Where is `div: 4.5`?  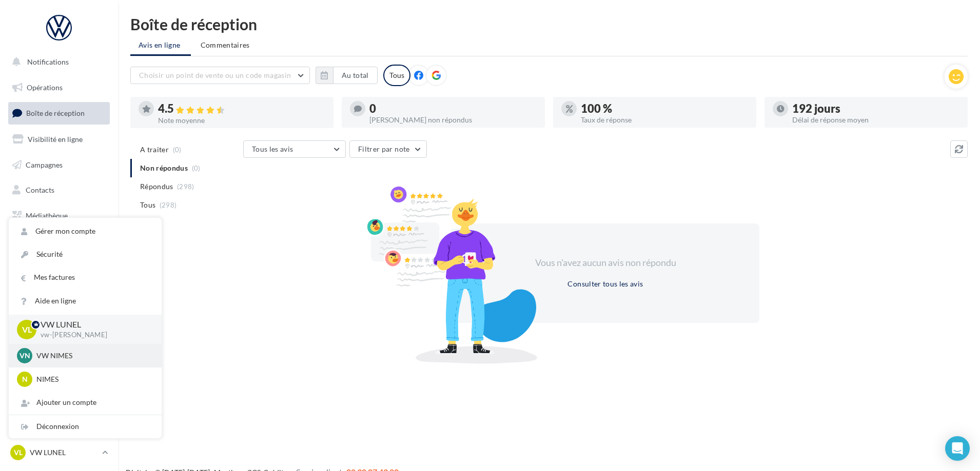
div: 4.5 is located at coordinates (241, 108).